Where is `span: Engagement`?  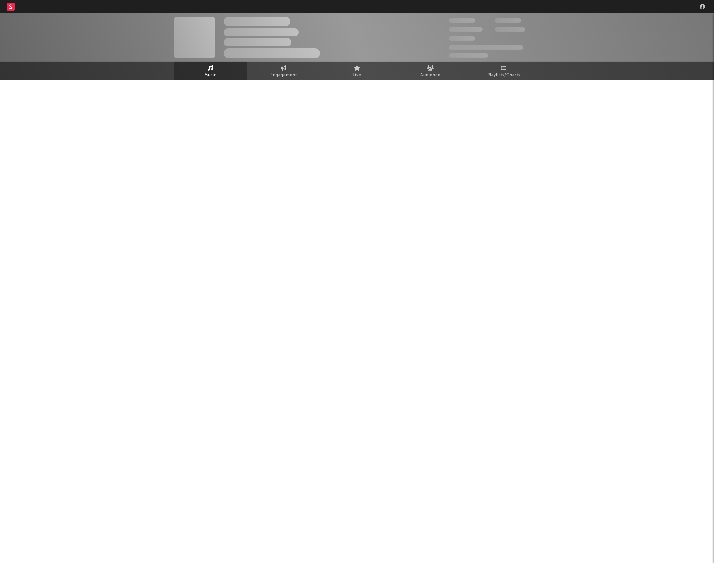 span: Engagement is located at coordinates (284, 75).